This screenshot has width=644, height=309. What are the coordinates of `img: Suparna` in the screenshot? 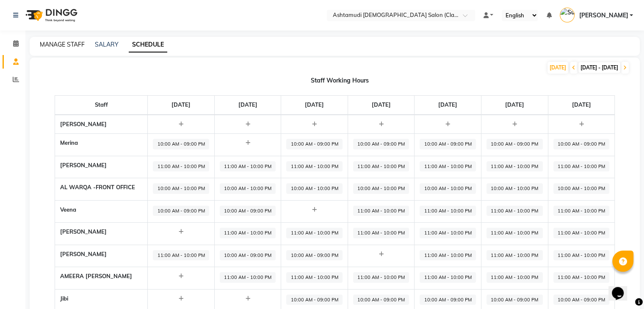 It's located at (567, 15).